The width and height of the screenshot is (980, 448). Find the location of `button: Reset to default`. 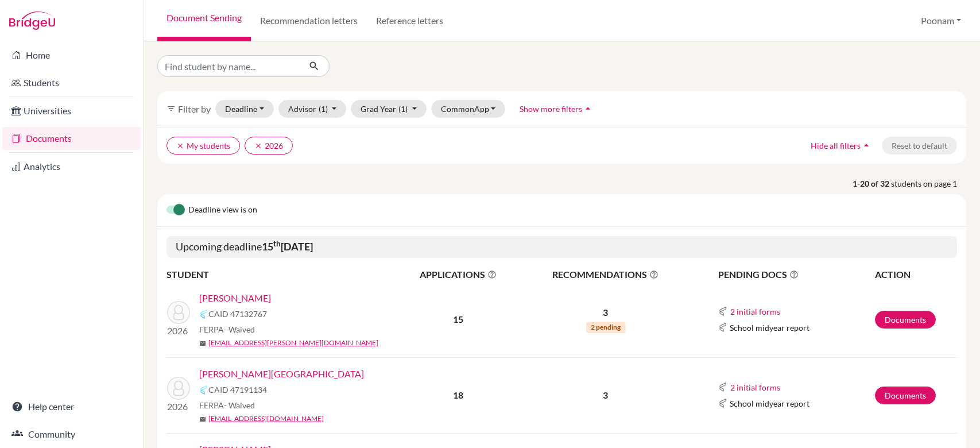

button: Reset to default is located at coordinates (919, 145).